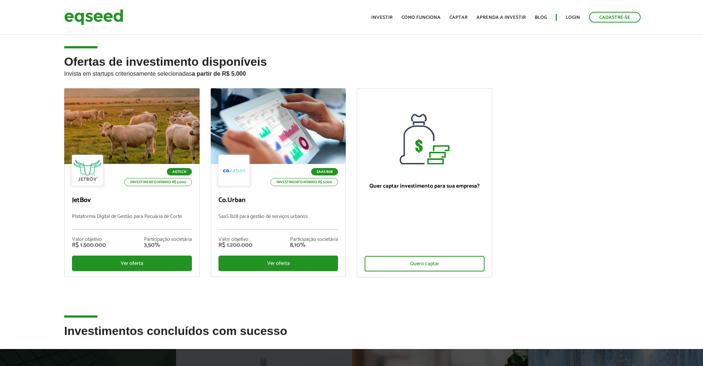 The width and height of the screenshot is (703, 366). Describe the element at coordinates (501, 17) in the screenshot. I see `a: Aprenda a investir` at that location.